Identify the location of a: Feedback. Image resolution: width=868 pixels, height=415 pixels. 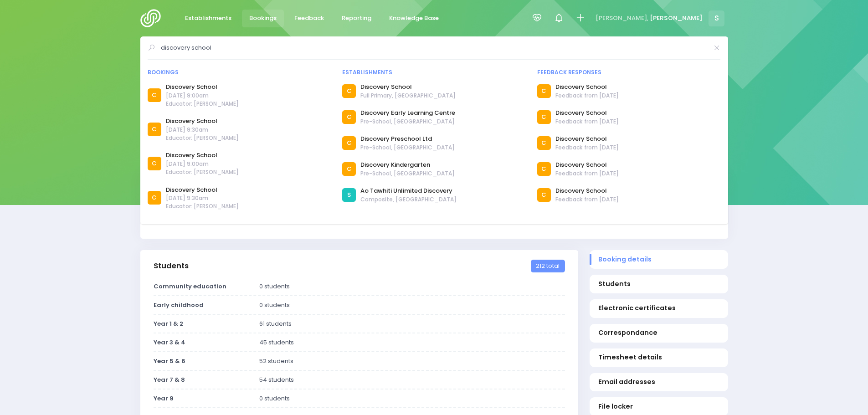
(309, 18).